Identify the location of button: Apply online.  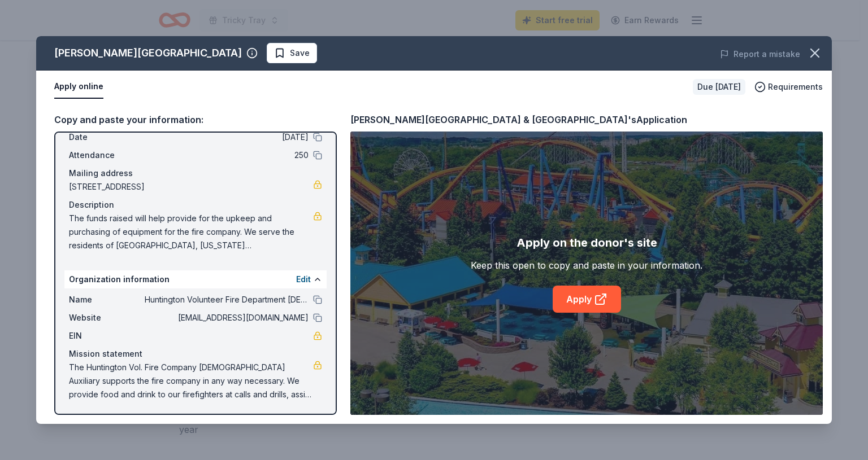
(78, 87).